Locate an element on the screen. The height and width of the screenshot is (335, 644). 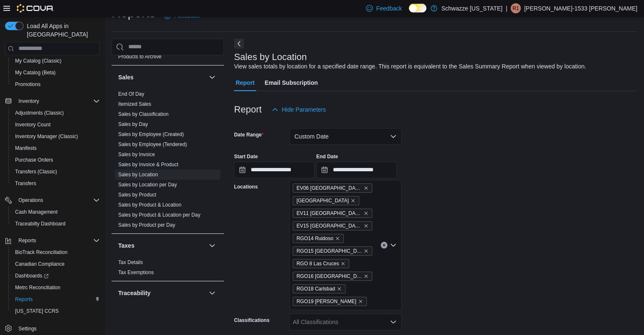
span: Tax Exemptions is located at coordinates (136, 272).